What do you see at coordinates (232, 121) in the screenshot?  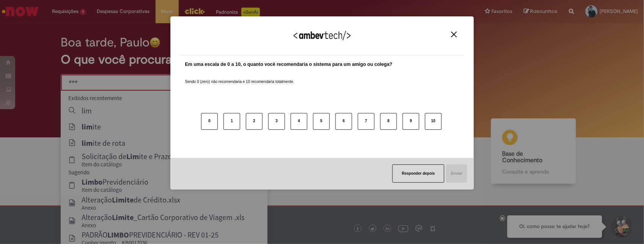 I see `button: 1` at bounding box center [232, 121].